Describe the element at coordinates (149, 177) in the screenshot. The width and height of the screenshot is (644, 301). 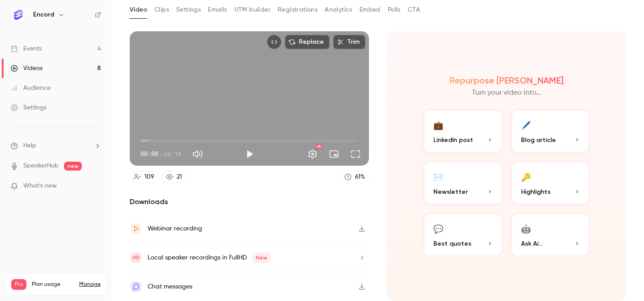
I see `div: 109` at that location.